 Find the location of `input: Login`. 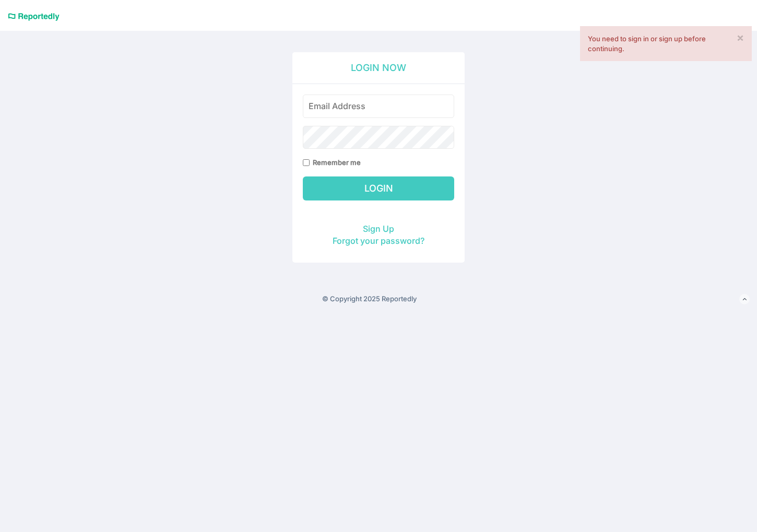

input: Login is located at coordinates (379, 188).